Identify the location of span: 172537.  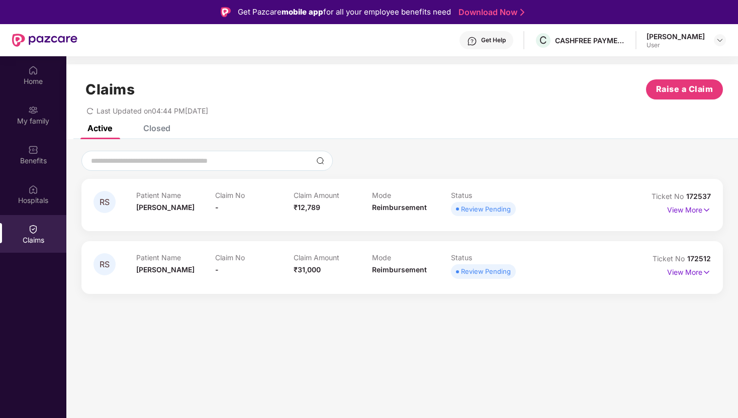
(699, 196).